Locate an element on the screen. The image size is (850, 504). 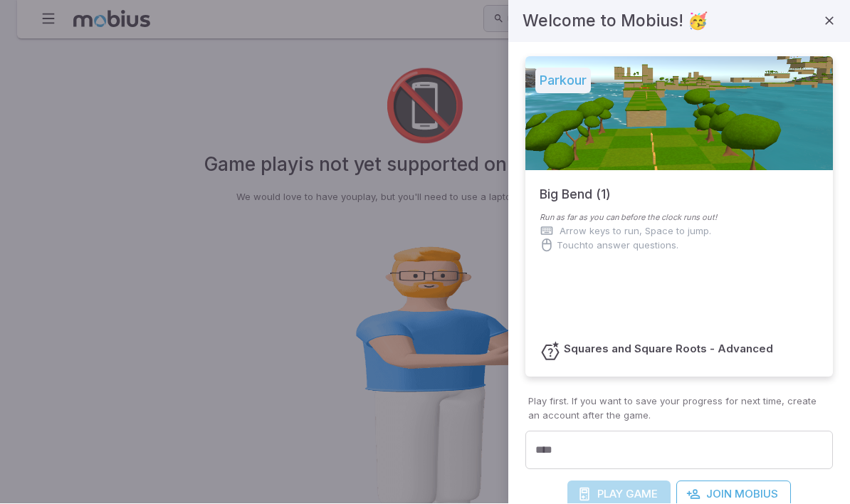
h4: Welcome to Mobius! 🥳 is located at coordinates (615, 22).